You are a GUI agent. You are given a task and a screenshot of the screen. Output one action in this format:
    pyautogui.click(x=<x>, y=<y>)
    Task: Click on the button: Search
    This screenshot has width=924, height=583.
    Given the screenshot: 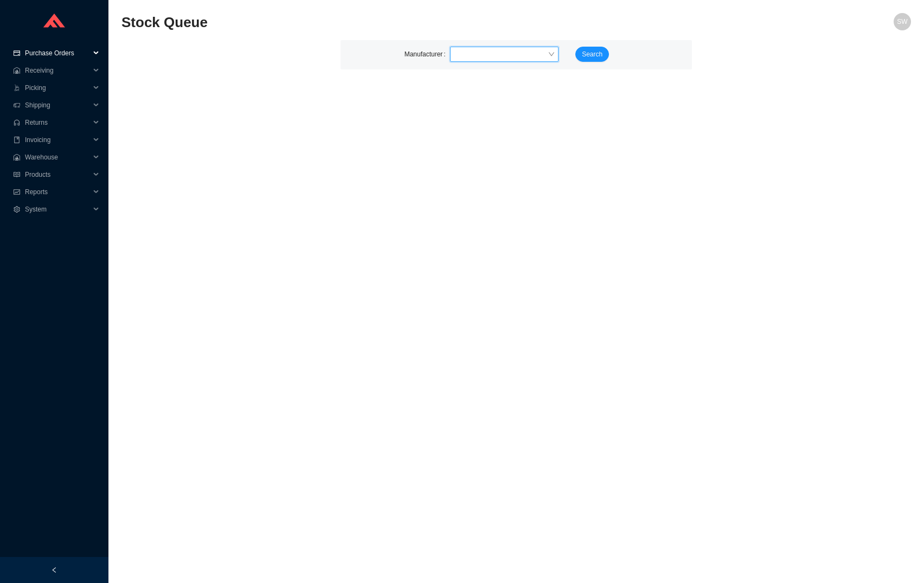 What is the action you would take?
    pyautogui.click(x=592, y=55)
    